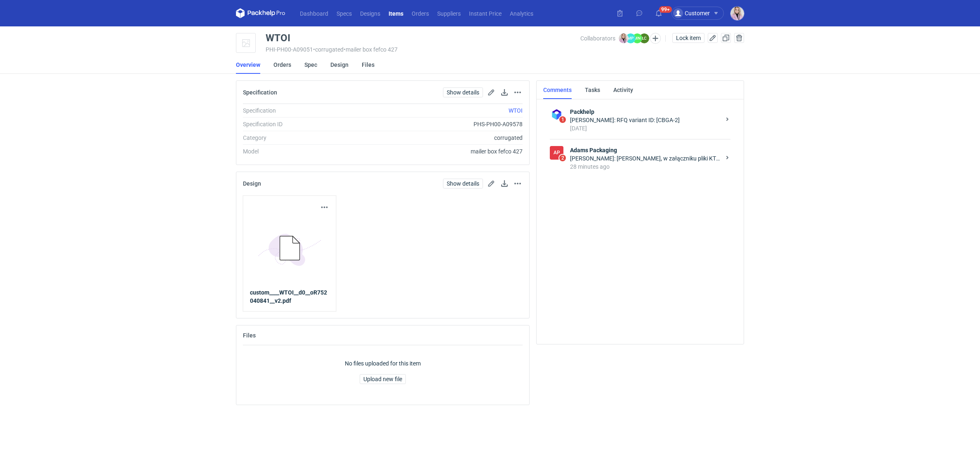 The image size is (980, 462). What do you see at coordinates (249, 336) in the screenshot?
I see `h2: Files` at bounding box center [249, 336].